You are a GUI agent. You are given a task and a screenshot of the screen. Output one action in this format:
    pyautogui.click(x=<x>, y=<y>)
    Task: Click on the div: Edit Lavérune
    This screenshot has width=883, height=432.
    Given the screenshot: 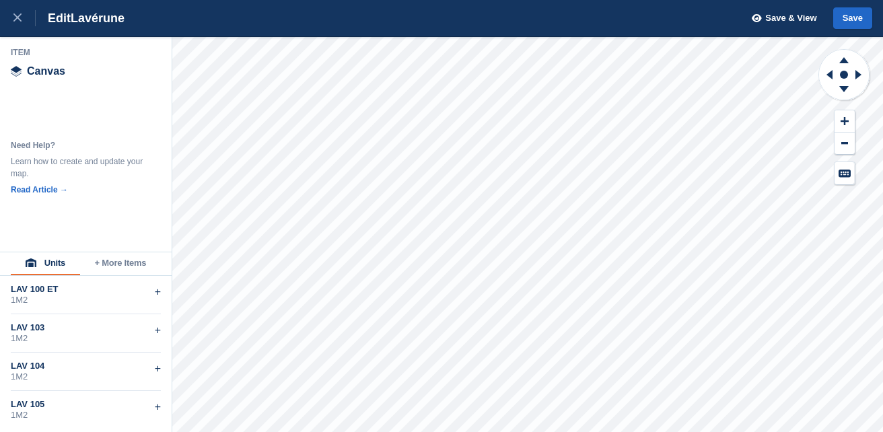 What is the action you would take?
    pyautogui.click(x=80, y=18)
    